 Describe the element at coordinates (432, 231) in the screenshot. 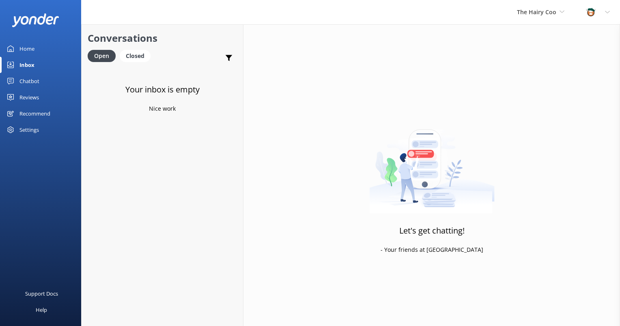

I see `h3: Let's get chatting!` at that location.